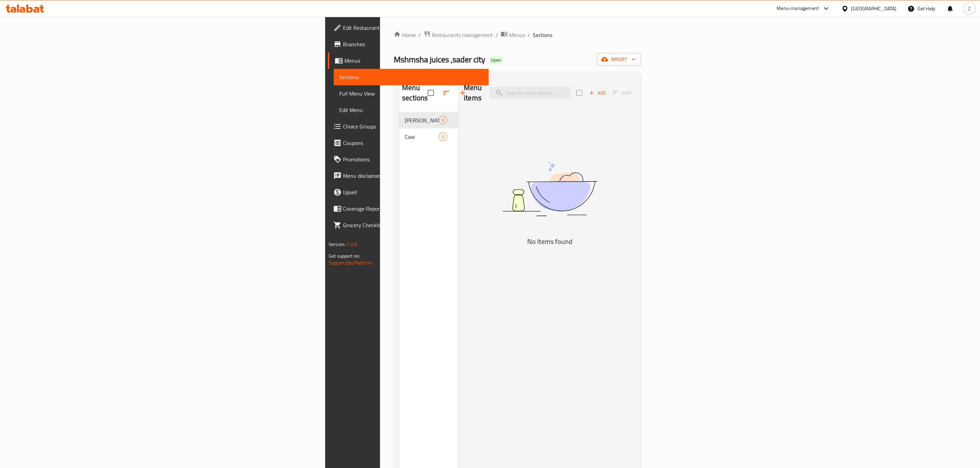  I want to click on span: Coupons, so click(413, 143).